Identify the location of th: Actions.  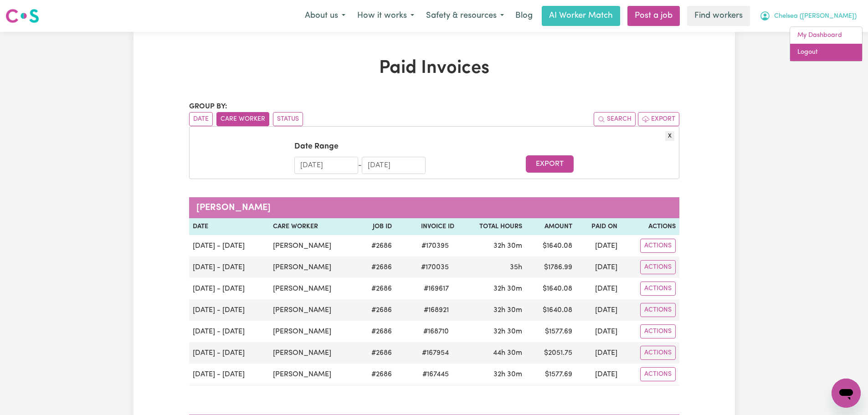
(650, 227).